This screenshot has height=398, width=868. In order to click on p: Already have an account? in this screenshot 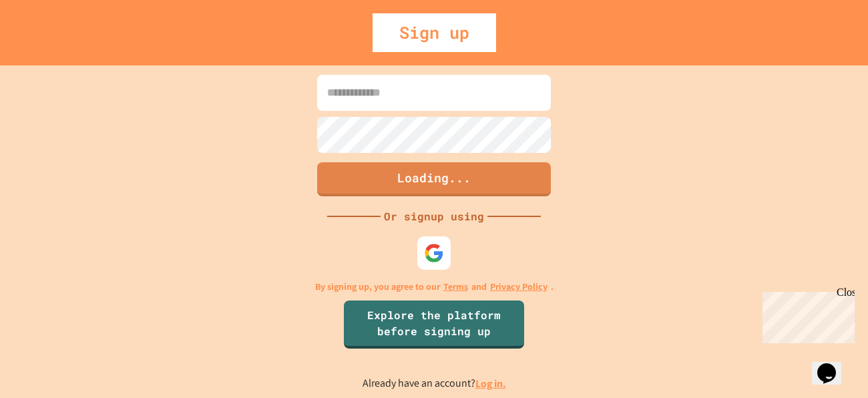, I will do `click(434, 383)`.